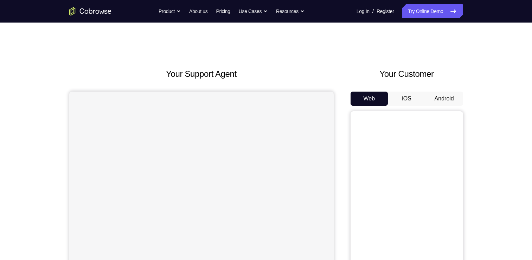  I want to click on button: Product, so click(170, 11).